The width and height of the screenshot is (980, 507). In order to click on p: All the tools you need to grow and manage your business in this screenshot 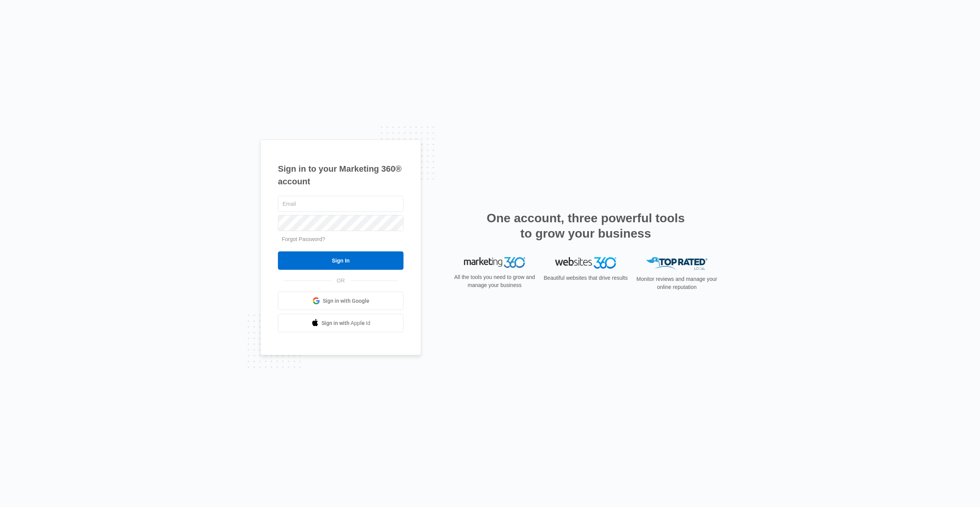, I will do `click(494, 281)`.